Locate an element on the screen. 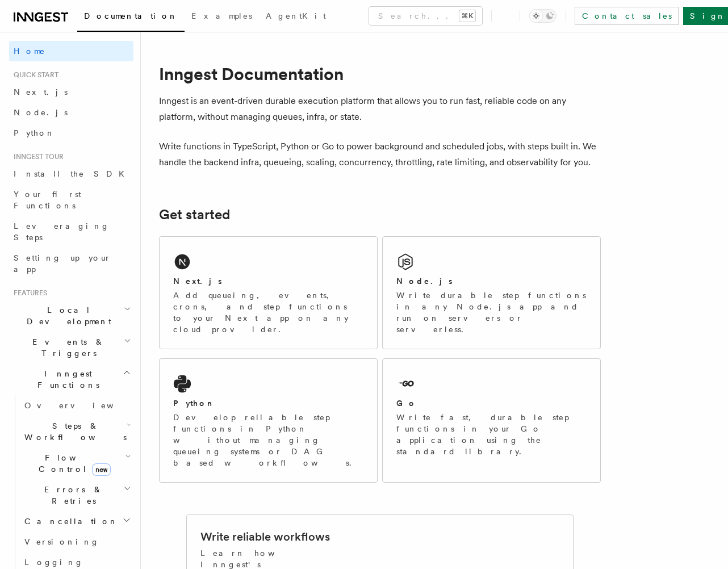 The height and width of the screenshot is (569, 728). h2: Node.js is located at coordinates (424, 281).